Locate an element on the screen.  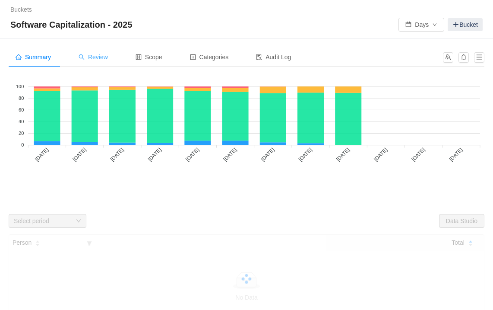
span: Scope is located at coordinates (149, 57).